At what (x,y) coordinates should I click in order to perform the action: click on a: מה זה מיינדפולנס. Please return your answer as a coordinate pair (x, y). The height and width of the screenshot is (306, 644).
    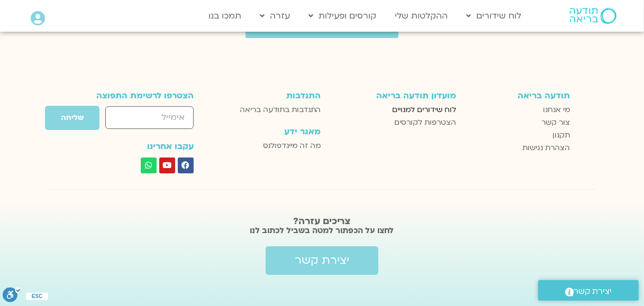
    Looking at the image, I should click on (271, 146).